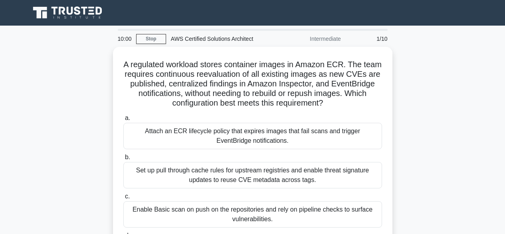  Describe the element at coordinates (151, 39) in the screenshot. I see `a: Stop` at that location.